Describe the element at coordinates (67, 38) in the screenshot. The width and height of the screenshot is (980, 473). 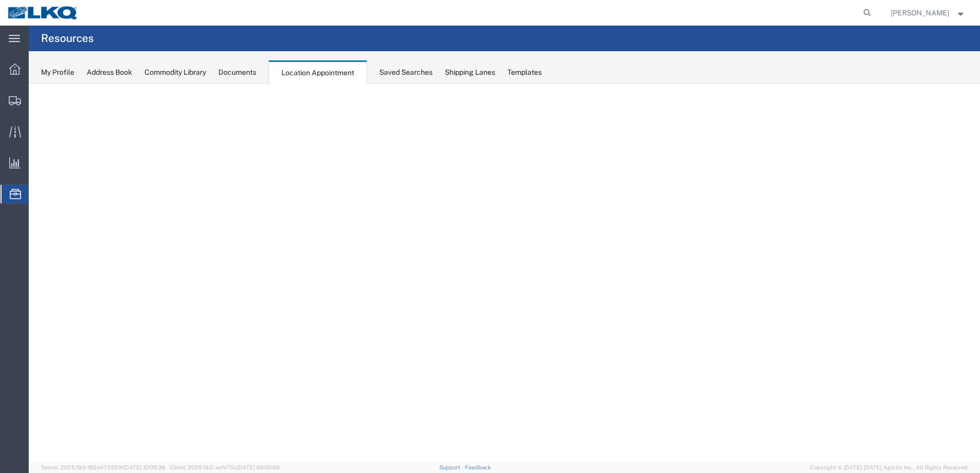
I see `h4: Resources` at that location.